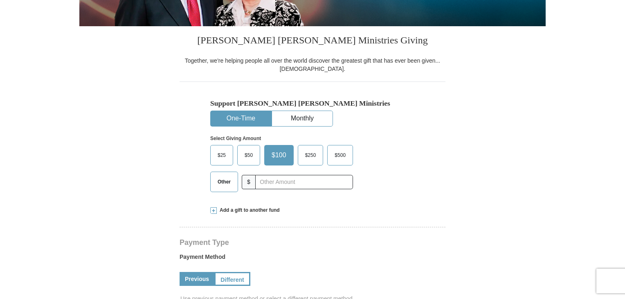 Image resolution: width=625 pixels, height=299 pixels. Describe the element at coordinates (304, 182) in the screenshot. I see `input: Other Amount` at that location.